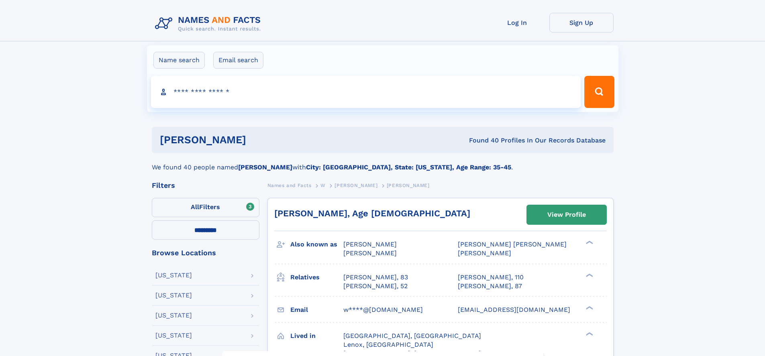 The image size is (765, 356). Describe the element at coordinates (599, 92) in the screenshot. I see `button: Search Button` at that location.